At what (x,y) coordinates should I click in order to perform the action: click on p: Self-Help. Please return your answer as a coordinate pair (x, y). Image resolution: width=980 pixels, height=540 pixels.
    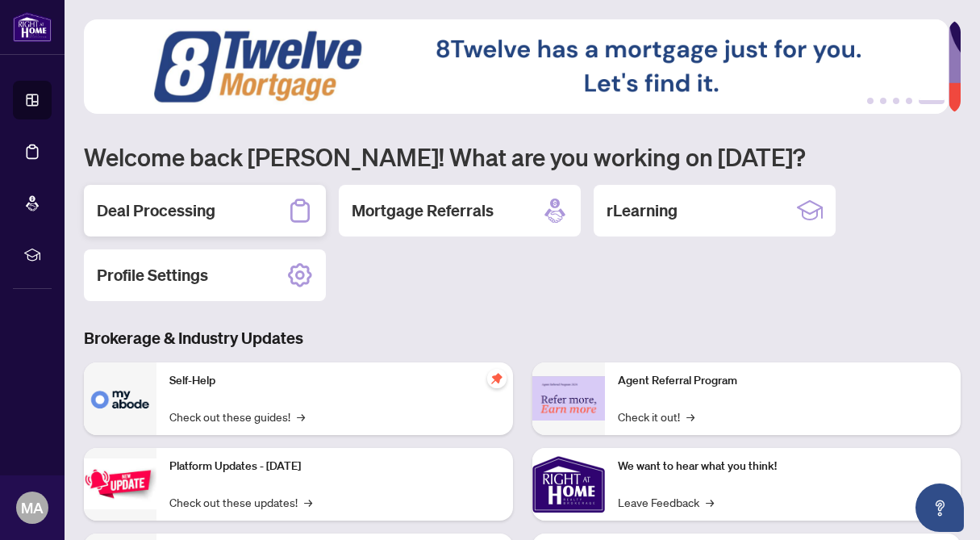
    Looking at the image, I should click on (335, 381).